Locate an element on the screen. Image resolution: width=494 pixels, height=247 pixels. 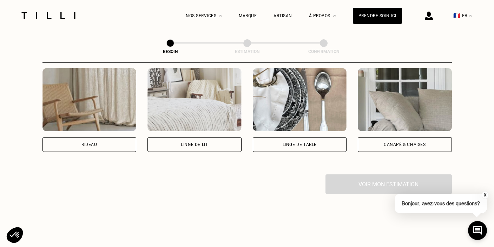
div: Rideau is located at coordinates (89, 145).